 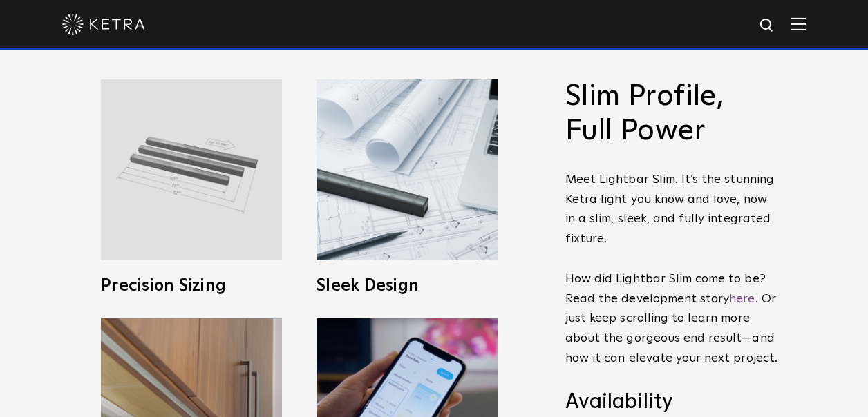 What do you see at coordinates (672, 270) in the screenshot?
I see `p: Meet Lightbar Slim. It’s the stunning Ketra light you know and love, now in a slim, sleek, and fu...` at bounding box center [672, 270].